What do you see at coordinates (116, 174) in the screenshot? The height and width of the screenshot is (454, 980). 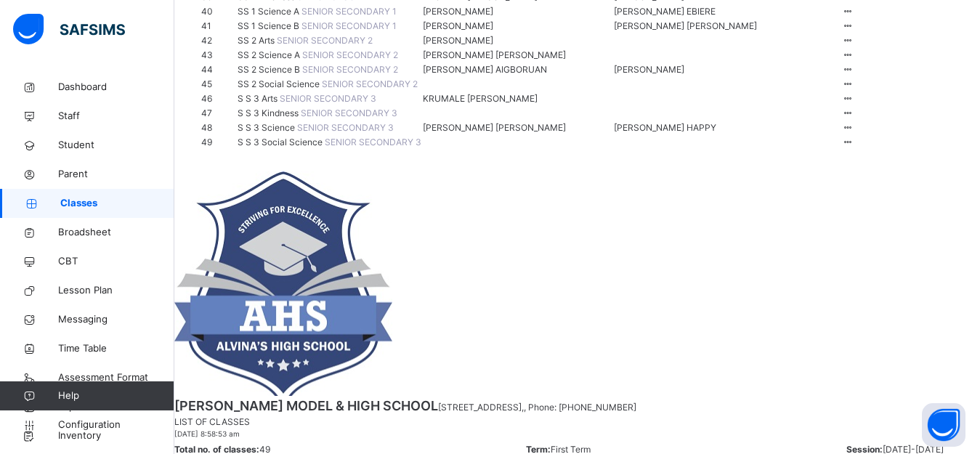 I see `span: Parent` at bounding box center [116, 174].